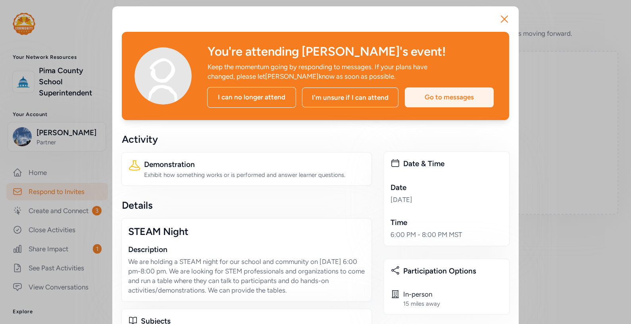  Describe the element at coordinates (247, 249) in the screenshot. I see `div: Description` at that location.